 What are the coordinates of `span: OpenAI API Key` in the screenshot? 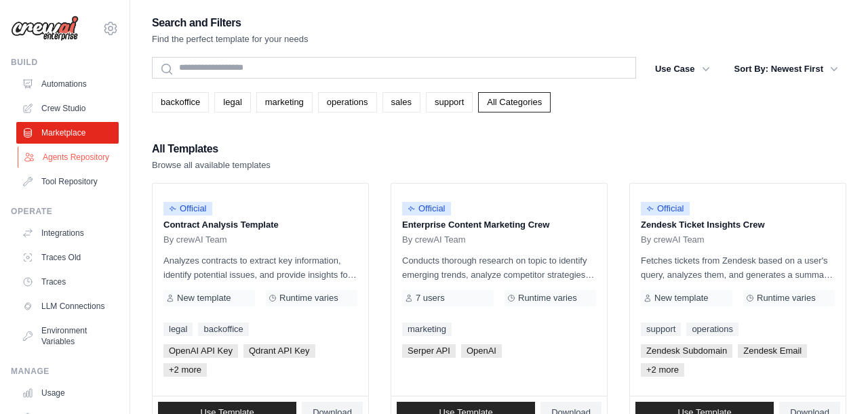 It's located at (201, 351).